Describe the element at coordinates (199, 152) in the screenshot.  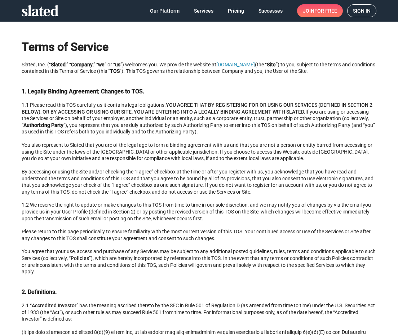
I see `p: You also represent to Slated that you are of the legal age to form a binding agreement with us an...` at that location.